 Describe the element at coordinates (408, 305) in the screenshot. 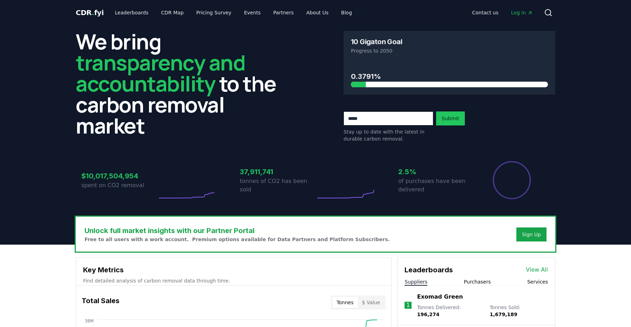

I see `p: 1` at that location.